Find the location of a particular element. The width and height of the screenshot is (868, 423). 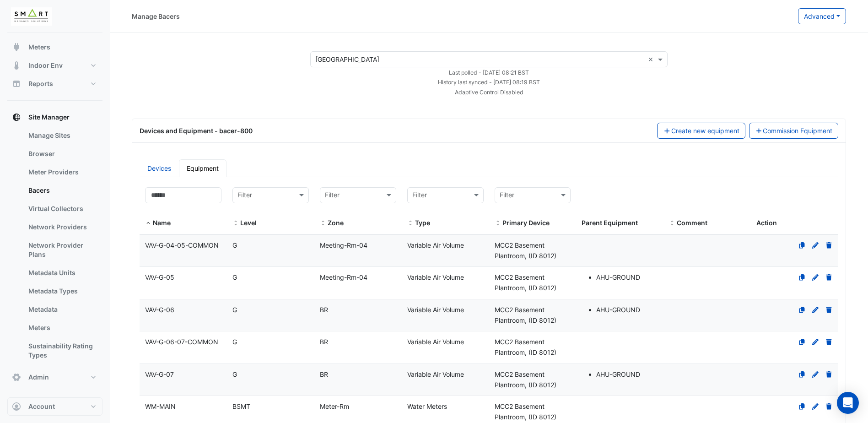

span: Reports is located at coordinates (40, 84).